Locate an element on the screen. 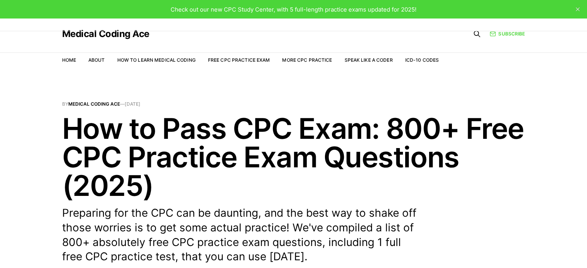 The image size is (587, 268). a: How to Learn Medical Coding is located at coordinates (156, 60).